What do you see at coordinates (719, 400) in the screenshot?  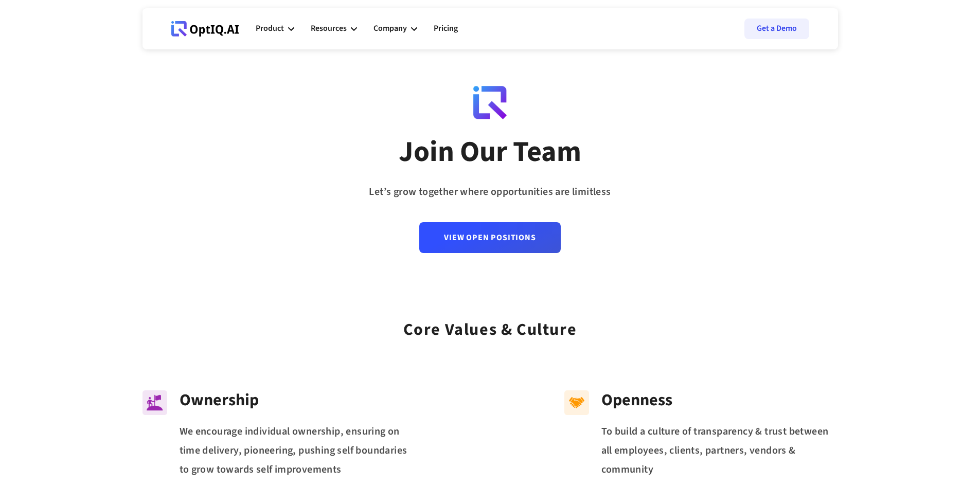 I see `div: Openness` at bounding box center [719, 400].